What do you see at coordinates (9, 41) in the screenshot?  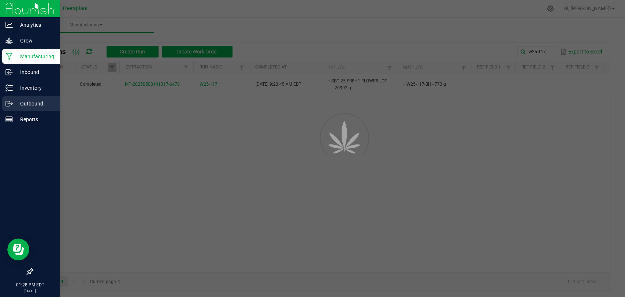 I see `inline-svg: Grow` at bounding box center [9, 41].